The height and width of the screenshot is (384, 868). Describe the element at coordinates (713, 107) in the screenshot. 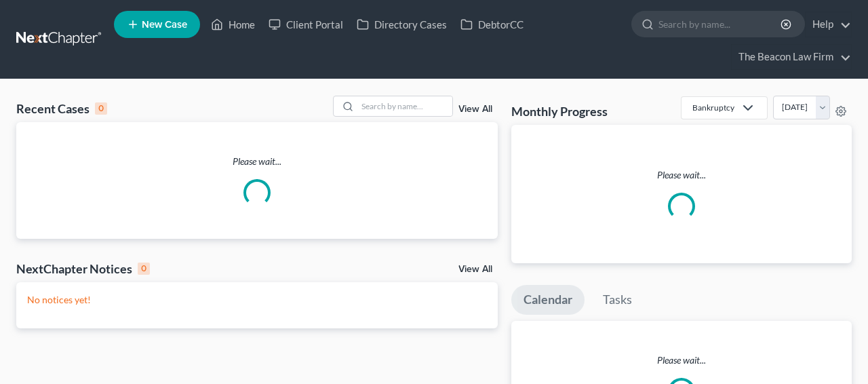

I see `div: Bankruptcy` at that location.